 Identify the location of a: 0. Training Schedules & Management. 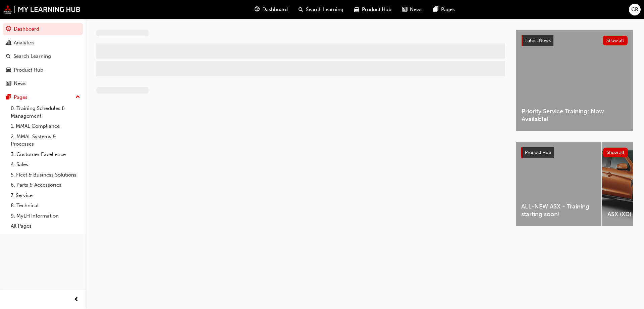
(45, 112).